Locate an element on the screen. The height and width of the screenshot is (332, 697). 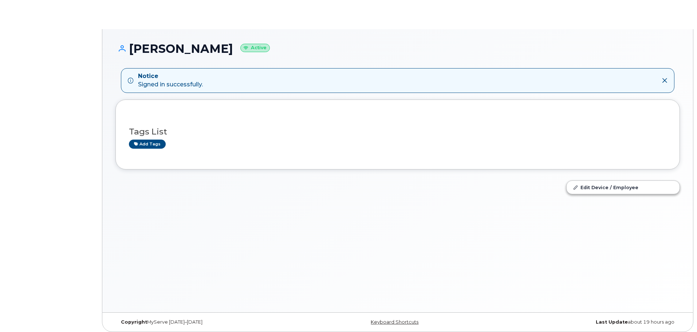
h3: Tags List is located at coordinates (398, 131).